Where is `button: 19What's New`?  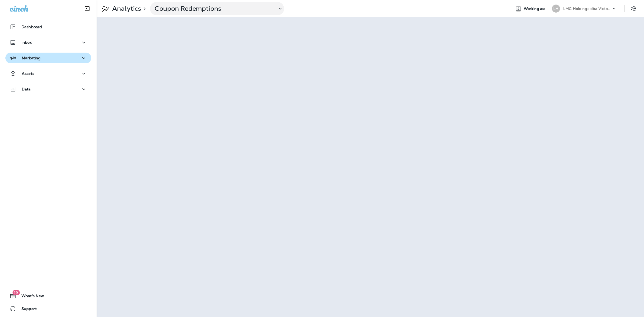
button: 19What's New is located at coordinates (48, 296).